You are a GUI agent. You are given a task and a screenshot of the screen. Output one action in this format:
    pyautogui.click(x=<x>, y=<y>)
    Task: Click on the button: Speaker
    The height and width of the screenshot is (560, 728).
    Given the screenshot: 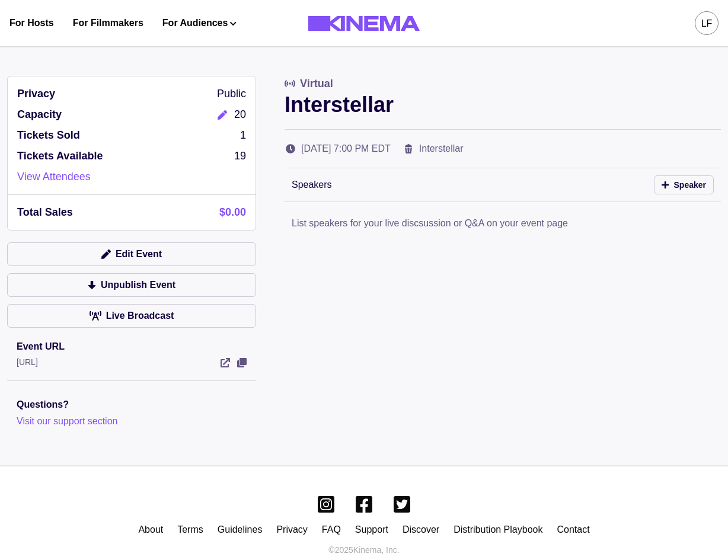 What is the action you would take?
    pyautogui.click(x=683, y=185)
    